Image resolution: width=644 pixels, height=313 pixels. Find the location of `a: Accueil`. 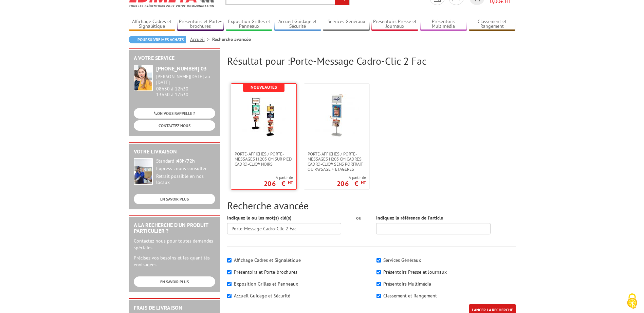

a: Accueil is located at coordinates (201, 40).